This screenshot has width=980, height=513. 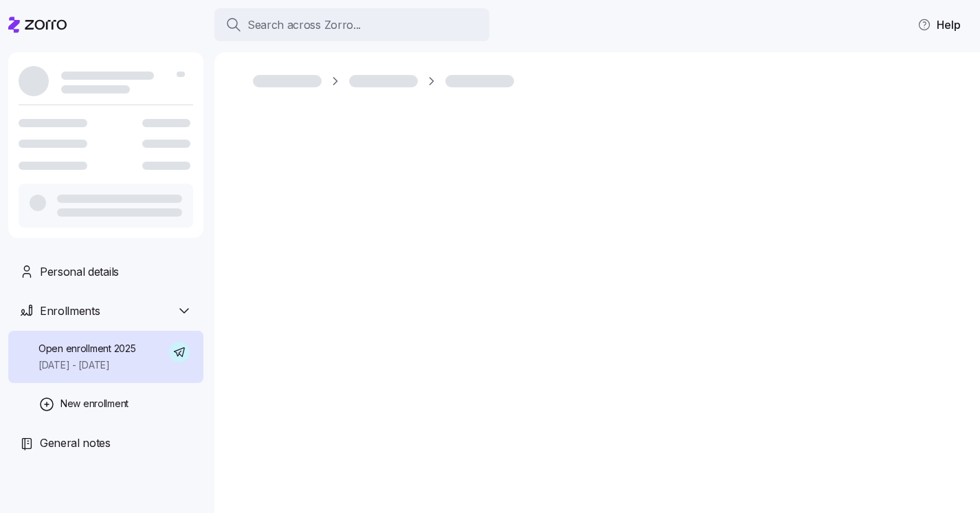 What do you see at coordinates (304, 25) in the screenshot?
I see `span: Search across Zorro...` at bounding box center [304, 25].